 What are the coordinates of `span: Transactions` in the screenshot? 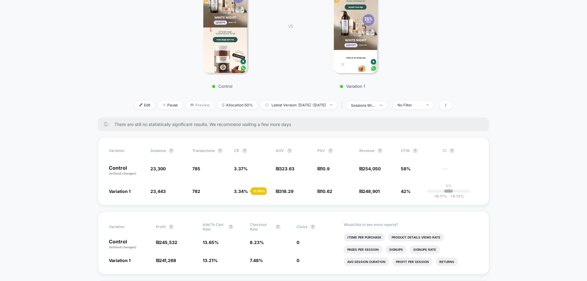 It's located at (203, 150).